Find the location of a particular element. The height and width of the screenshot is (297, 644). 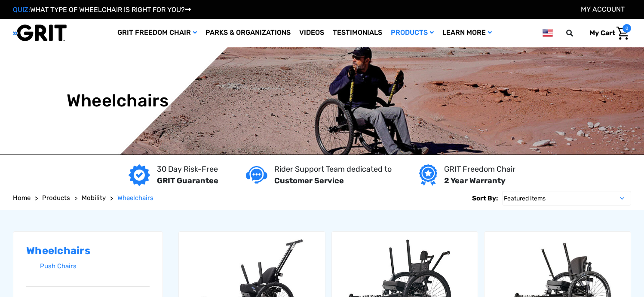

h2: Wheelchairs is located at coordinates (87, 250).